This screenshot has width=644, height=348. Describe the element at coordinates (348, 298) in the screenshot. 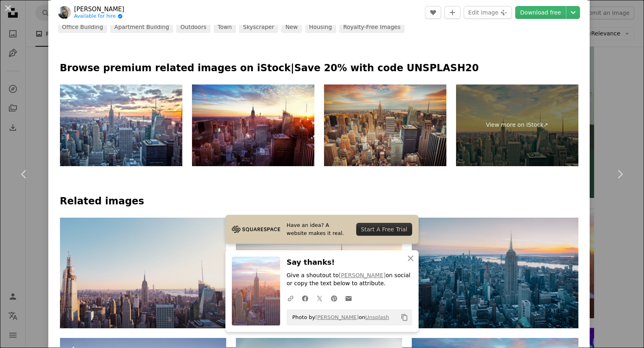

I see `a: Share over email` at that location.